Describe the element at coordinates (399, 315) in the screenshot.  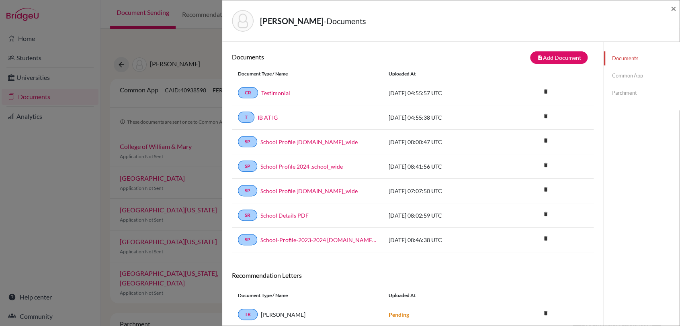
I see `strong: Pending` at that location.